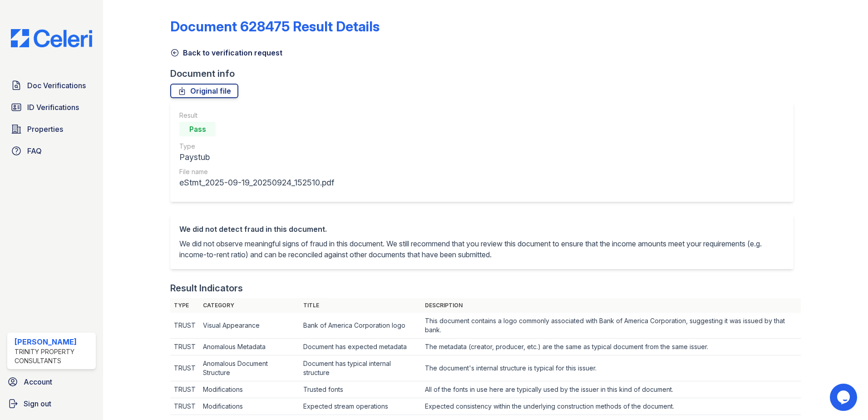  I want to click on a: FAQ, so click(51, 151).